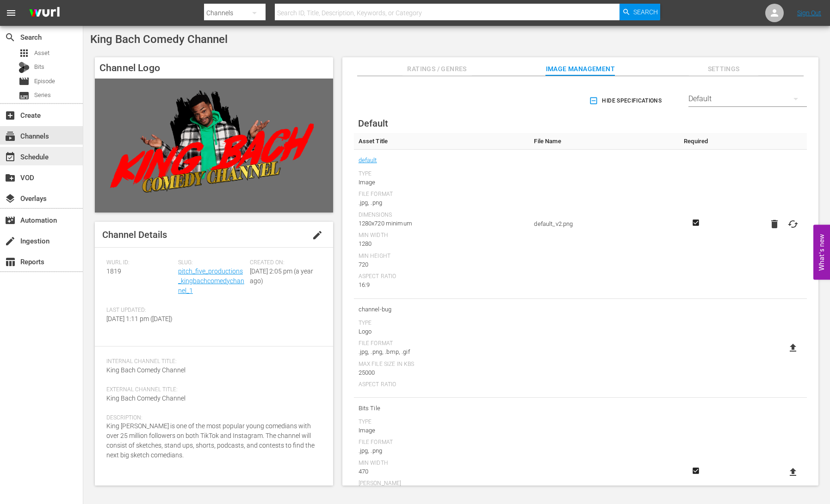  Describe the element at coordinates (134, 235) in the screenshot. I see `span: Channel Details` at that location.